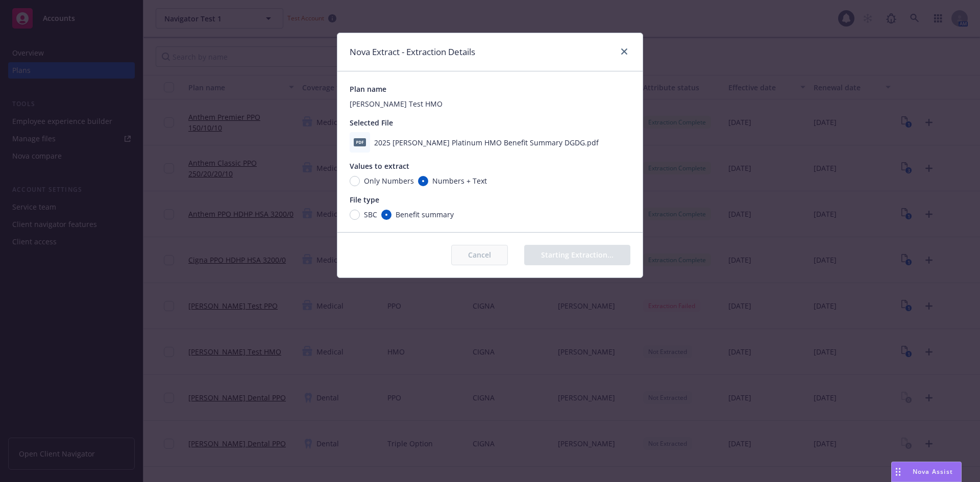 The width and height of the screenshot is (980, 482). What do you see at coordinates (413, 52) in the screenshot?
I see `h1: Nova Extract - Extraction Details` at bounding box center [413, 52].